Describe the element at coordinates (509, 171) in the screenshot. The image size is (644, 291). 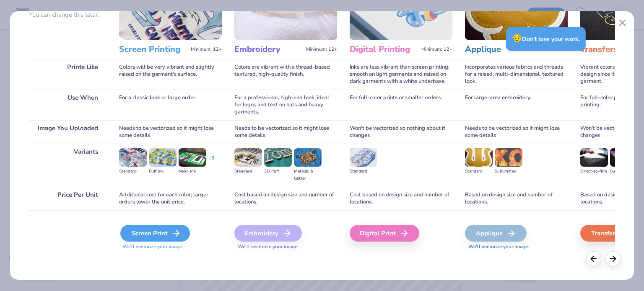
I see `div: Sublimated` at that location.